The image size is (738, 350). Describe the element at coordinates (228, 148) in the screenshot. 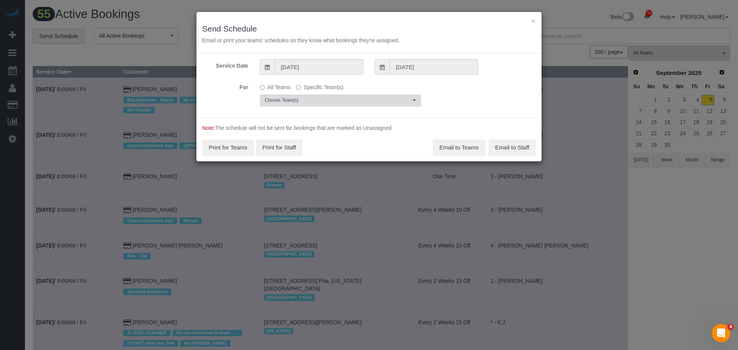

I see `button: Print for Teams` at that location.